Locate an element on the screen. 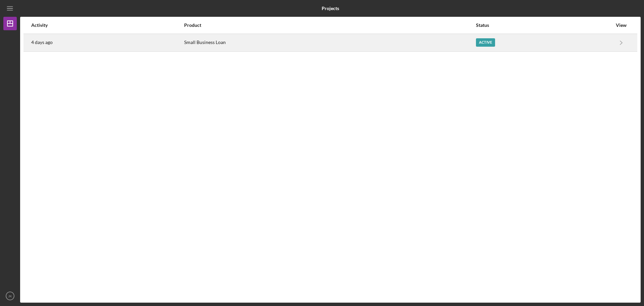 The width and height of the screenshot is (644, 306). div: Product is located at coordinates (330, 25).